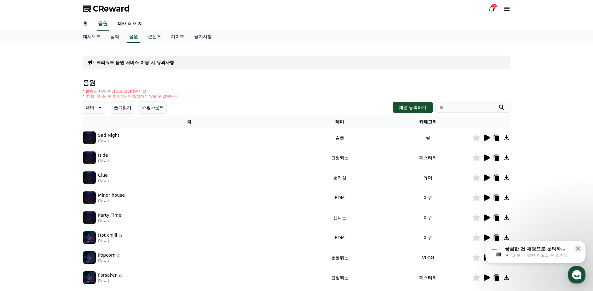 This screenshot has width=593, height=291. I want to click on a: CReward, so click(106, 9).